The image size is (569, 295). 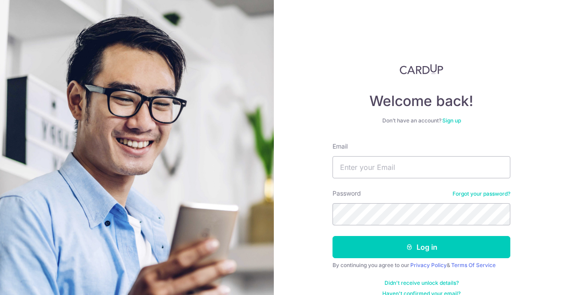 What do you see at coordinates (421, 247) in the screenshot?
I see `button: Log in` at bounding box center [421, 247].